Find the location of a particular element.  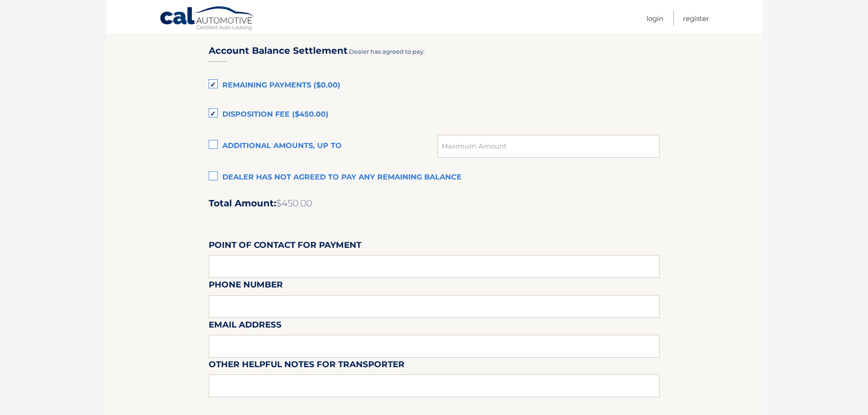

a: Login is located at coordinates (654, 18).